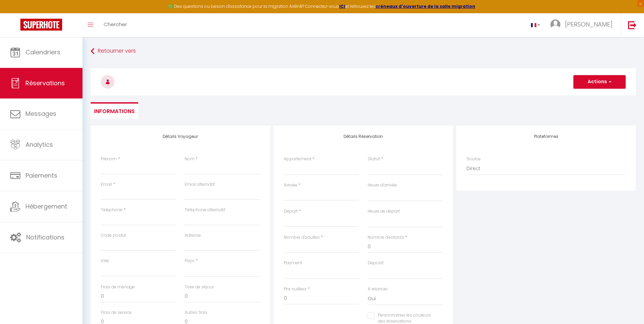 The height and width of the screenshot is (324, 644). Describe the element at coordinates (180, 136) in the screenshot. I see `h4: Détails Voyageur` at that location.